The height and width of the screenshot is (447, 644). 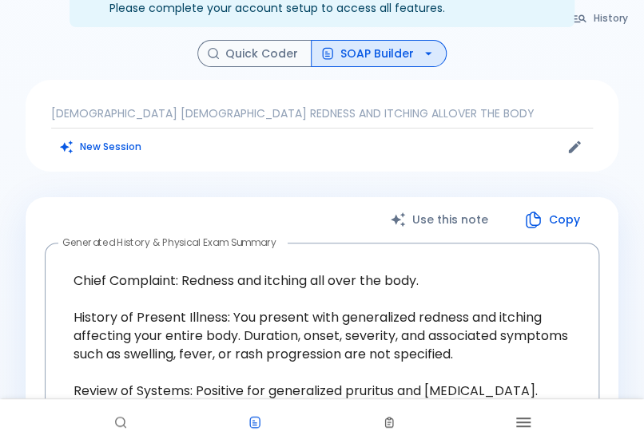 What do you see at coordinates (600, 18) in the screenshot?
I see `button: History` at bounding box center [600, 18].